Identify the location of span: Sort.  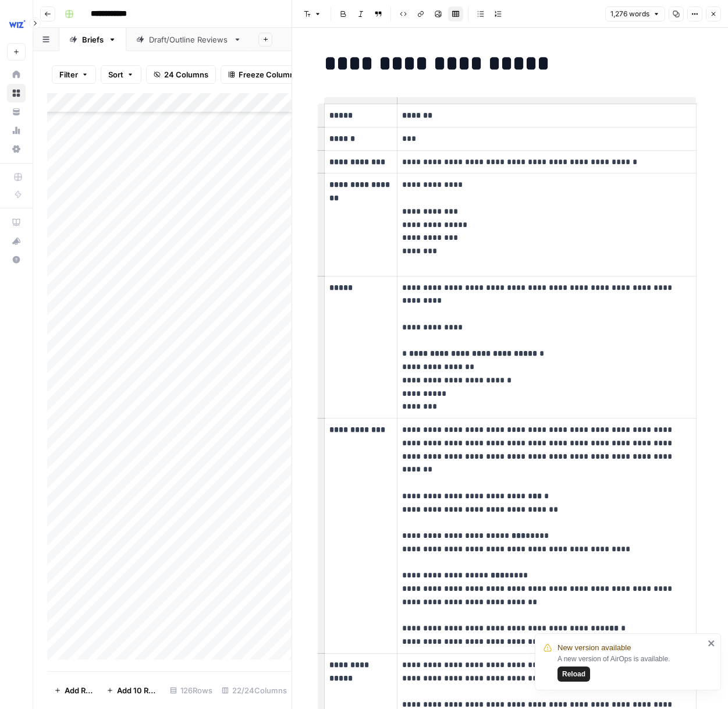
(116, 74).